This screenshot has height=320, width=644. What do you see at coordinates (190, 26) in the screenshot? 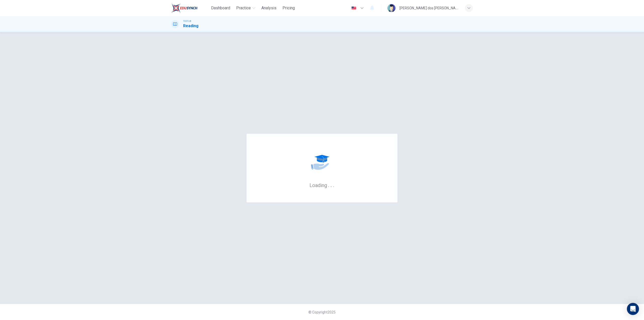
I see `h1: Reading` at bounding box center [190, 26].